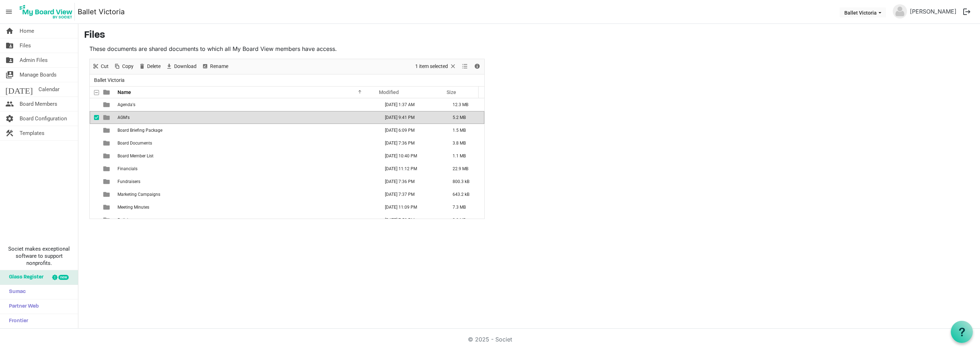 This screenshot has height=350, width=980. I want to click on td: April 30, 2025 1:37 AM column header Modified, so click(411, 105).